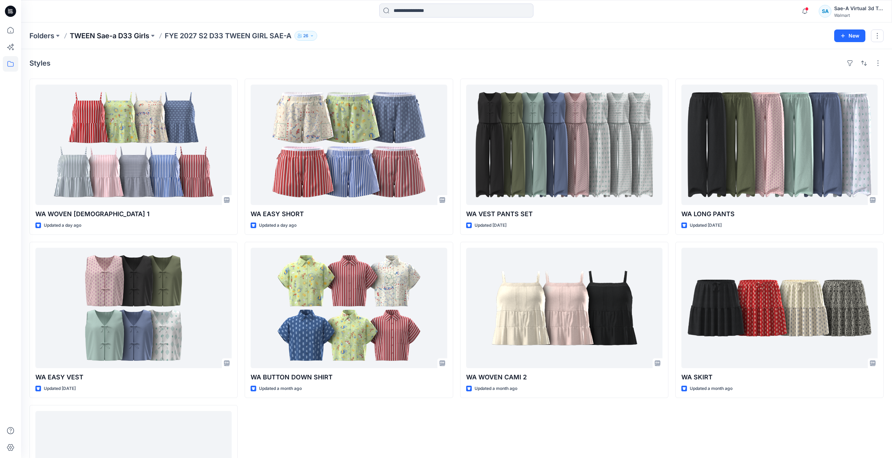 Image resolution: width=892 pixels, height=458 pixels. What do you see at coordinates (780, 377) in the screenshot?
I see `p: WA SKIRT` at bounding box center [780, 377].